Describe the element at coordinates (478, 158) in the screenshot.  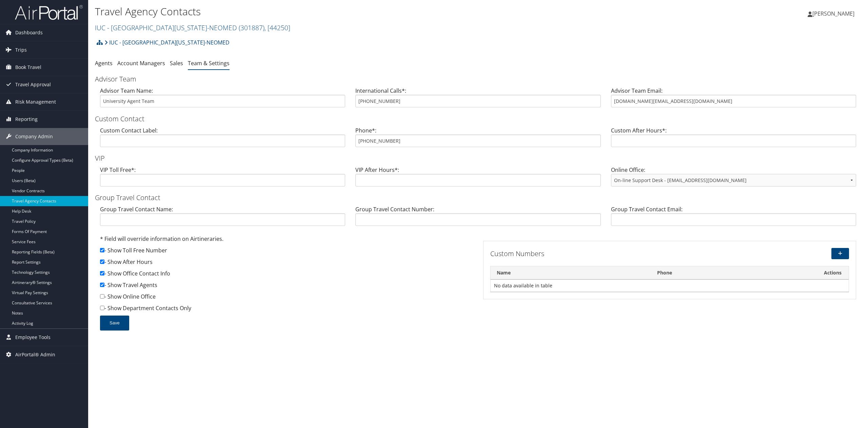
I see `h3: VIP` at that location.